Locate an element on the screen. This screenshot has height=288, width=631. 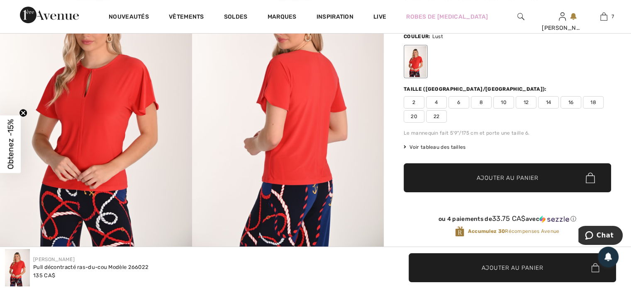
a: 7 is located at coordinates (603, 17).